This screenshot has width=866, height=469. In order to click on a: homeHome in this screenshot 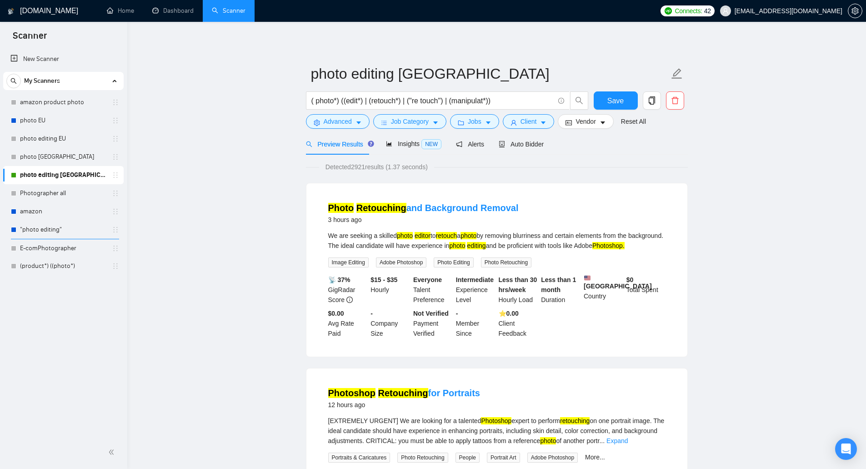, I will do `click(120, 10)`.